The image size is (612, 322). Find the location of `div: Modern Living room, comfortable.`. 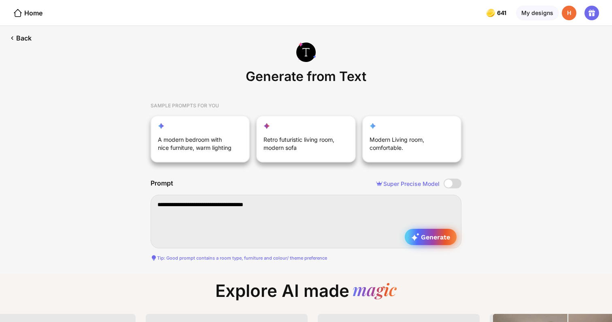

div: Modern Living room, comfortable. is located at coordinates (408, 145).